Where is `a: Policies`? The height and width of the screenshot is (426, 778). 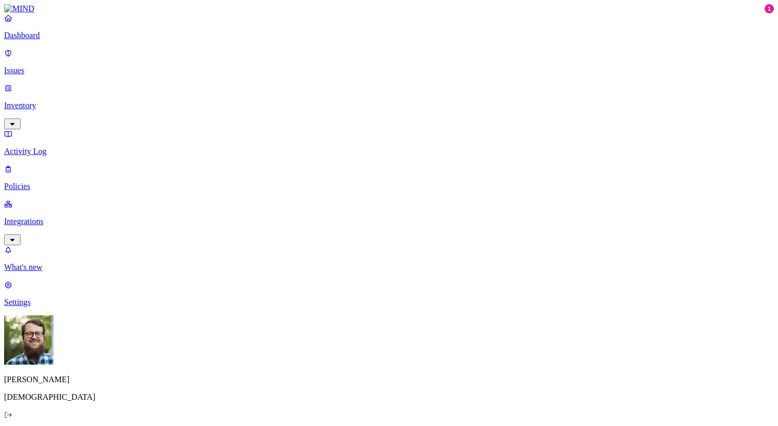
a: Policies is located at coordinates (389, 178).